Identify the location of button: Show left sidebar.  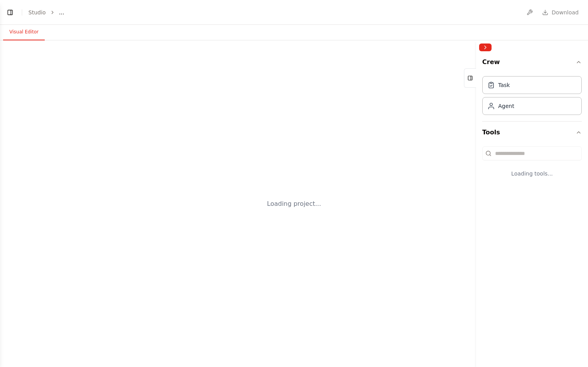
(10, 13).